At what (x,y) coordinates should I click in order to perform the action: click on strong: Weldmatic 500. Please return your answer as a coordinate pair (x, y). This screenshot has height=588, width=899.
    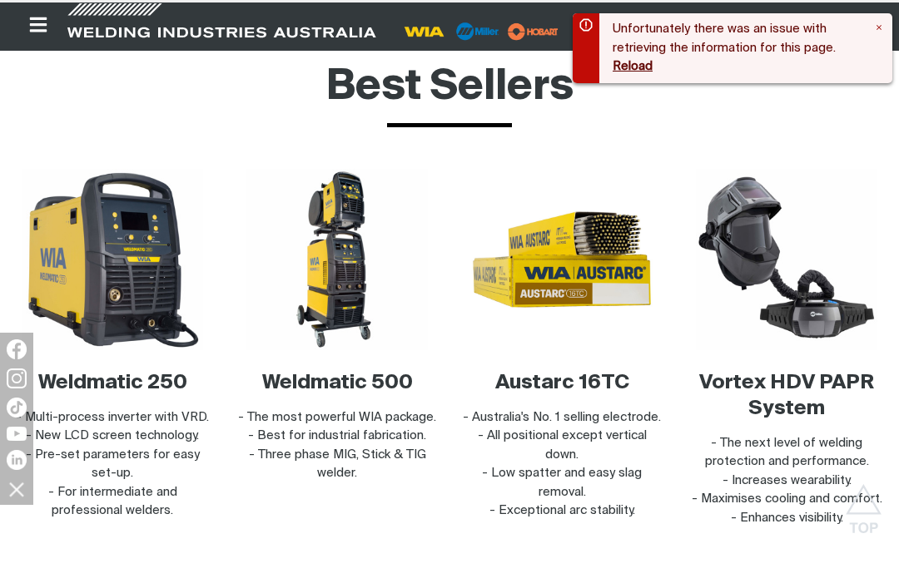
    Looking at the image, I should click on (337, 383).